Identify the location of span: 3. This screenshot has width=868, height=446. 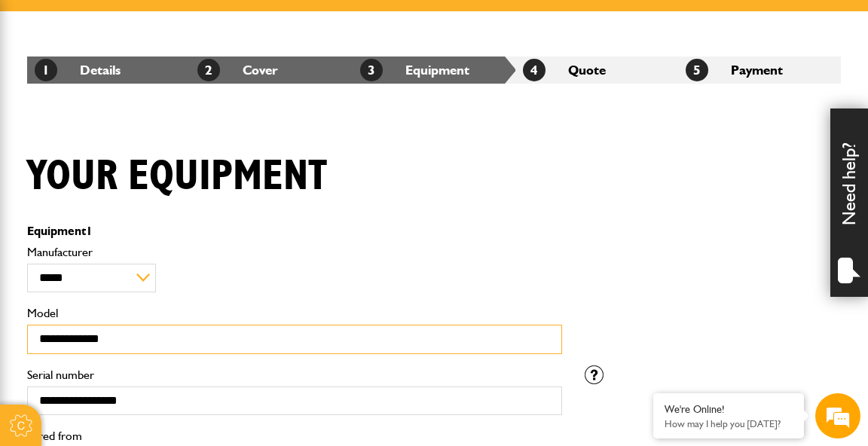
(372, 70).